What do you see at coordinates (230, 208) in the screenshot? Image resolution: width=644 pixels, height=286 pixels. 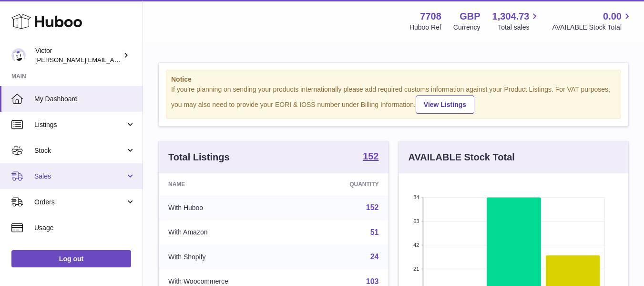 I see `td: With Huboo` at bounding box center [230, 208].